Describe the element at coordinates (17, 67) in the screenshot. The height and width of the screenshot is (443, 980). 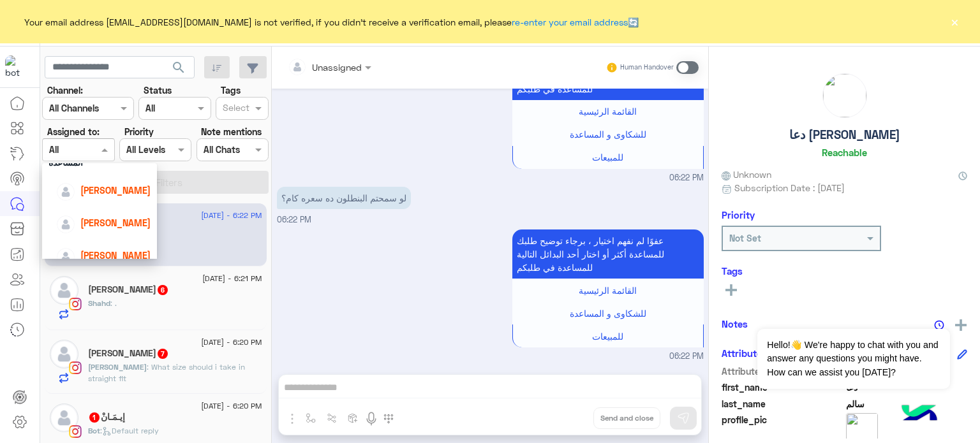
I see `img: 919860931428189` at that location.